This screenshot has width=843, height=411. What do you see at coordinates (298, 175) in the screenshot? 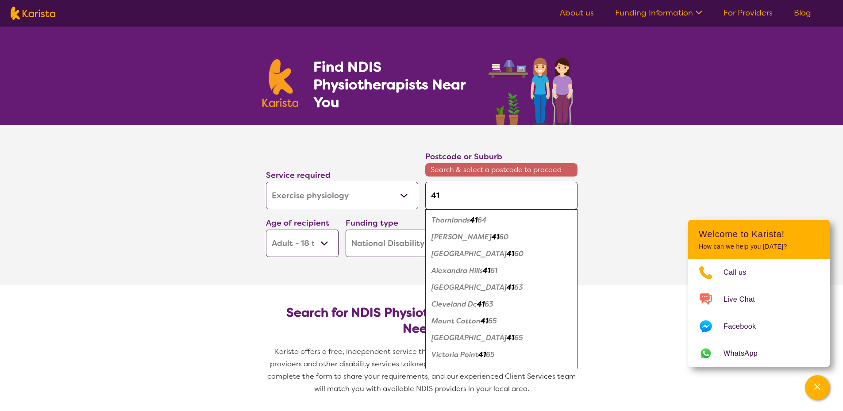
I see `label: Service required` at bounding box center [298, 175].